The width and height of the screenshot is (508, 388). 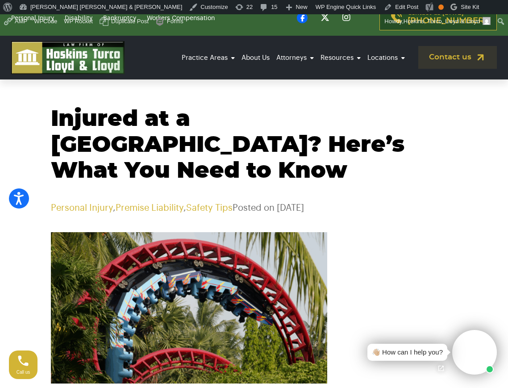 What do you see at coordinates (255, 58) in the screenshot?
I see `a: About Us` at bounding box center [255, 58].